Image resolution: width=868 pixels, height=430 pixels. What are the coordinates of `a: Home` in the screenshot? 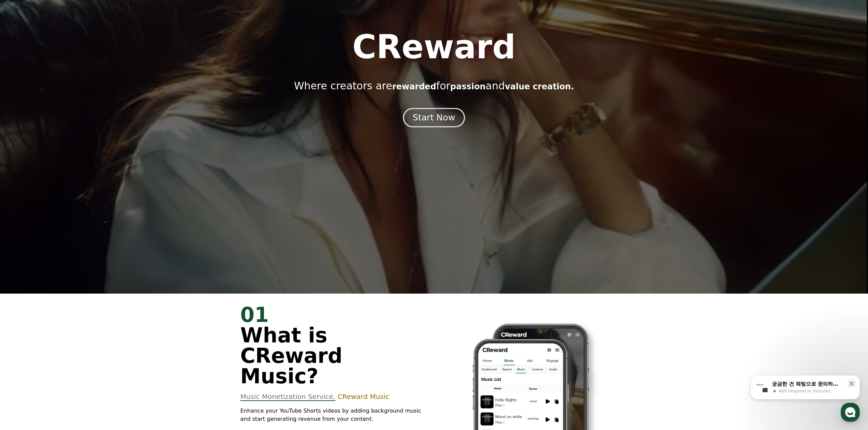 It's located at (23, 225).